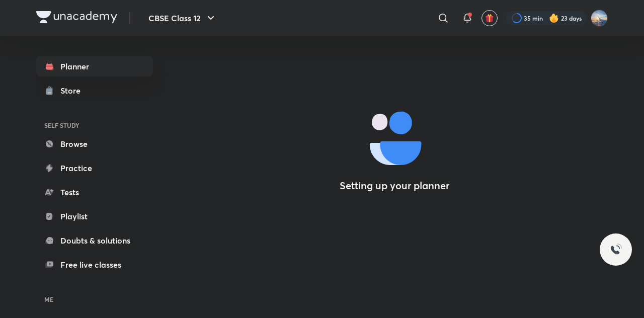  Describe the element at coordinates (76, 17) in the screenshot. I see `img: Company Logo` at that location.